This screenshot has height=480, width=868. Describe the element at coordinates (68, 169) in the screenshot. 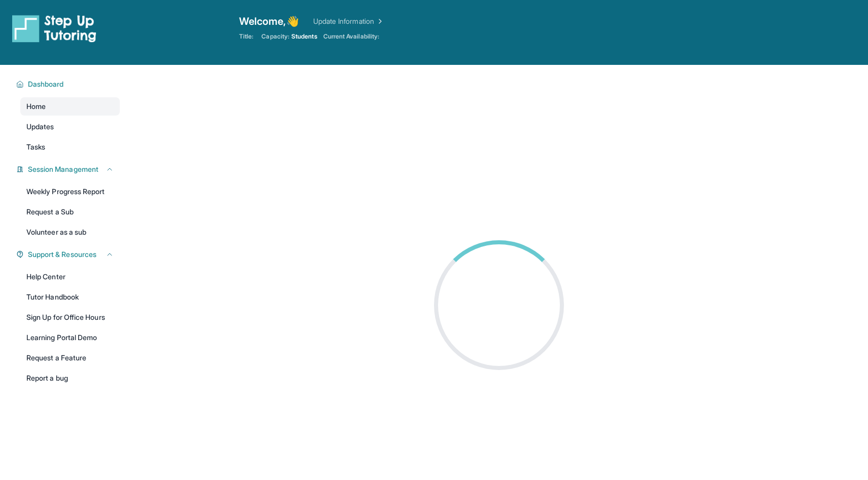

I see `button: Session Management` at that location.